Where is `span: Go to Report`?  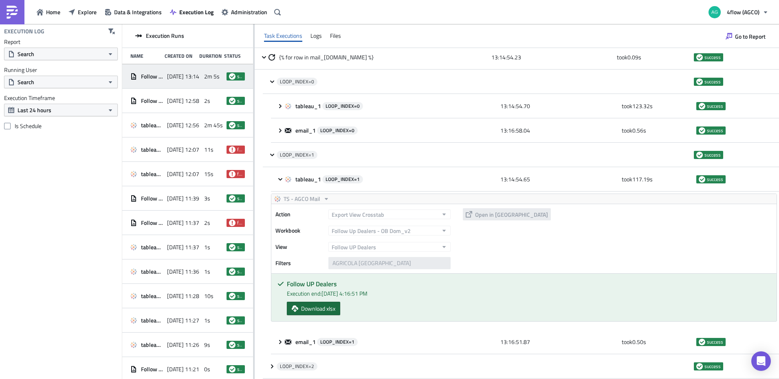 span: Go to Report is located at coordinates (750, 36).